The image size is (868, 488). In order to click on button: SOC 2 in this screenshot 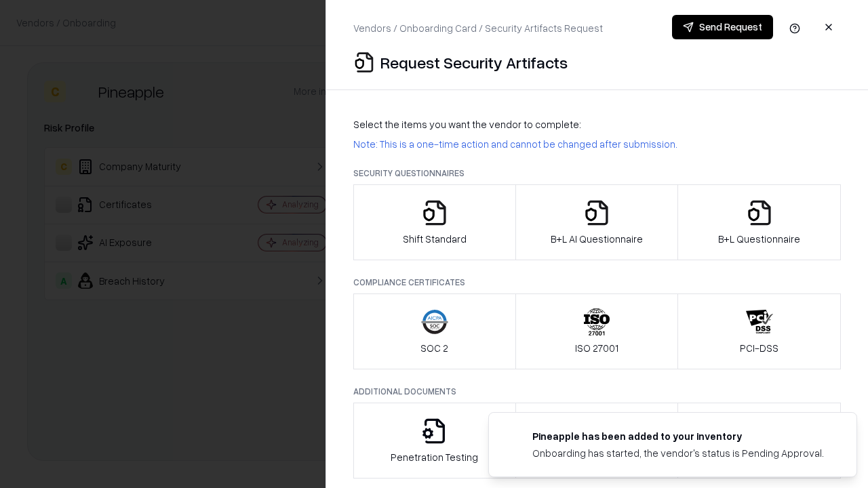, I will do `click(435, 332)`.